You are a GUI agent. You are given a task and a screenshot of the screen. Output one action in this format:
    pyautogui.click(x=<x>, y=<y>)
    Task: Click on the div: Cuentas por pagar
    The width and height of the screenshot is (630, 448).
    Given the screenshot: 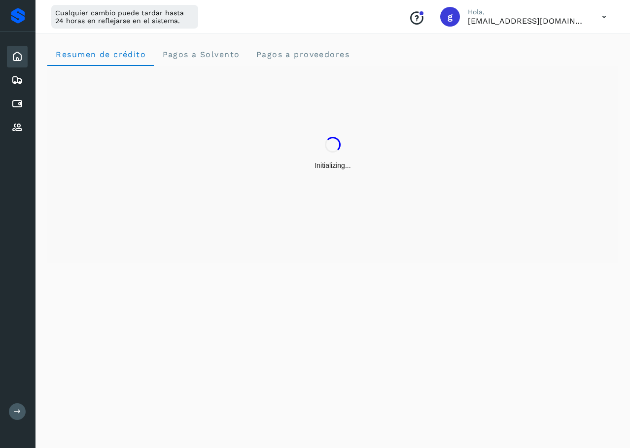 What is the action you would take?
    pyautogui.click(x=17, y=104)
    